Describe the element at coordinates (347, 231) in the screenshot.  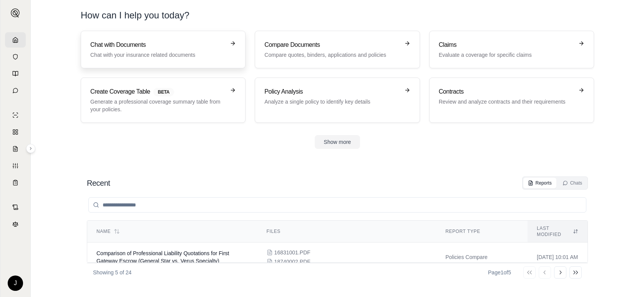
I see `th: Files` at that location.